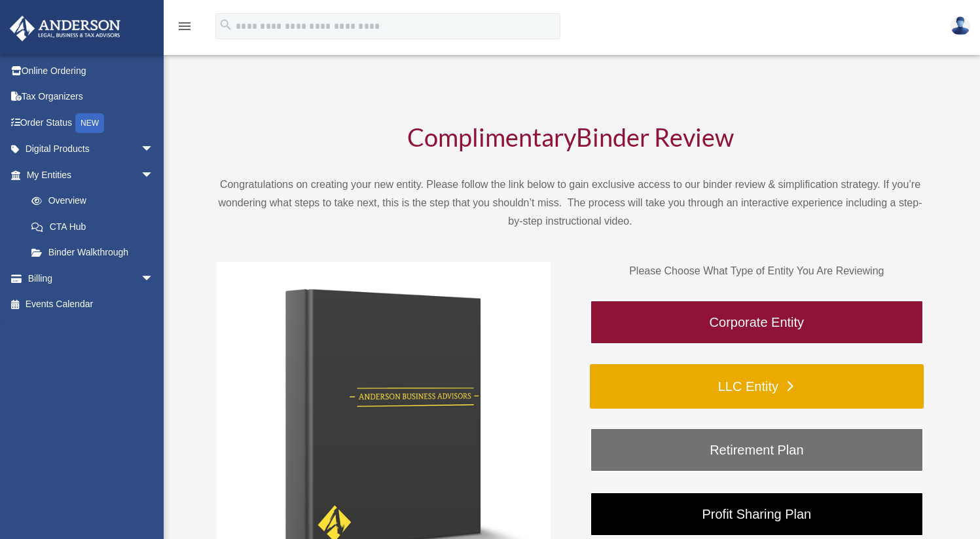 This screenshot has width=980, height=539. I want to click on a: Billingarrow_drop_down, so click(91, 279).